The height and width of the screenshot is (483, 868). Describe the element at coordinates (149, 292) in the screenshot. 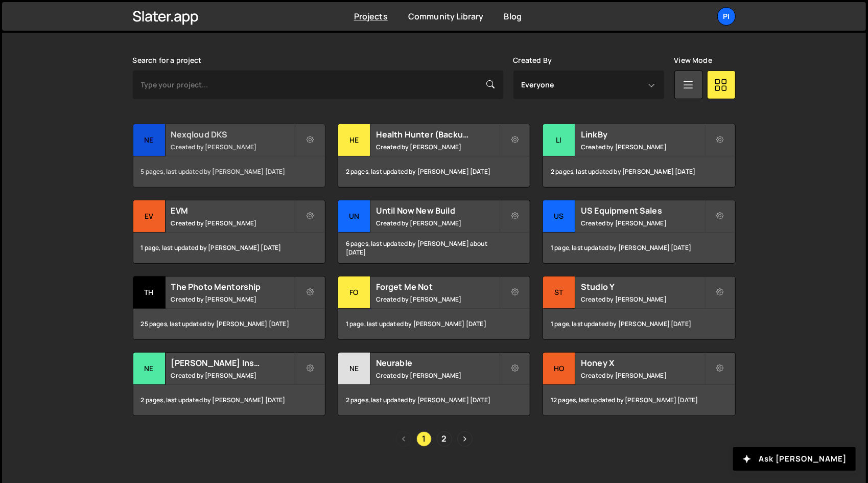

I see `div: Th` at that location.